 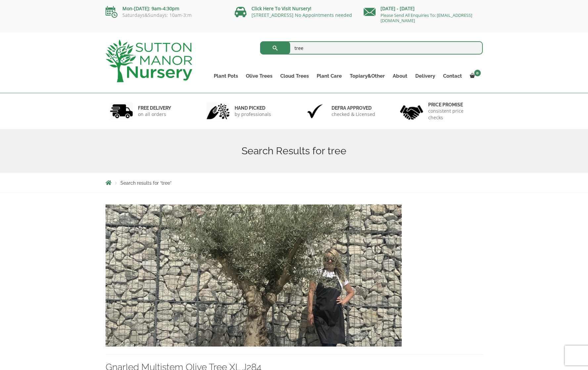 I want to click on img: logo, so click(x=149, y=61).